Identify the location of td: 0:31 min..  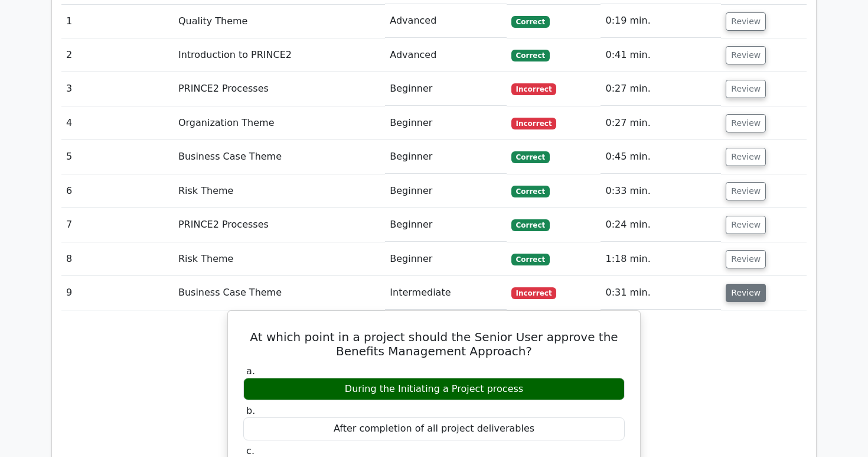
(661, 293).